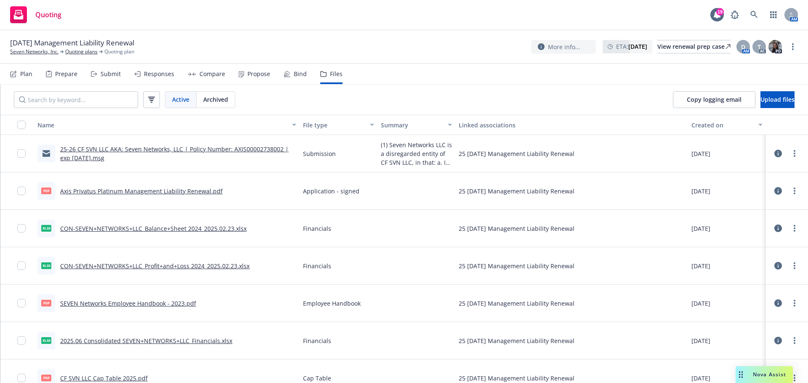 The image size is (808, 383). I want to click on span: Archived, so click(215, 99).